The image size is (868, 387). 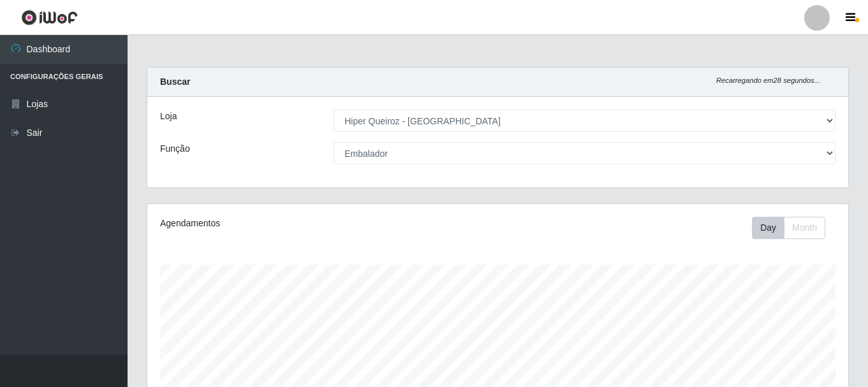 What do you see at coordinates (794, 227) in the screenshot?
I see `div: Toolbar with button groups` at bounding box center [794, 227].